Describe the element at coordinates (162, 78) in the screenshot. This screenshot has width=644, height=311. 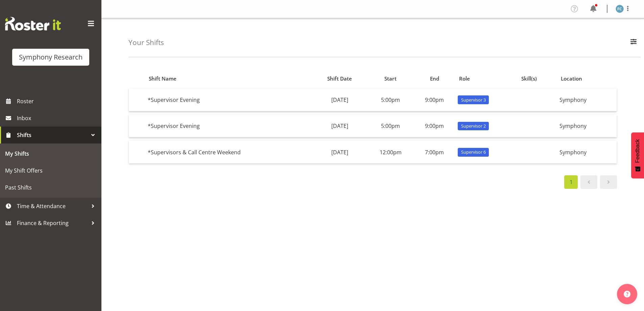
I see `span: Shift Name` at that location.